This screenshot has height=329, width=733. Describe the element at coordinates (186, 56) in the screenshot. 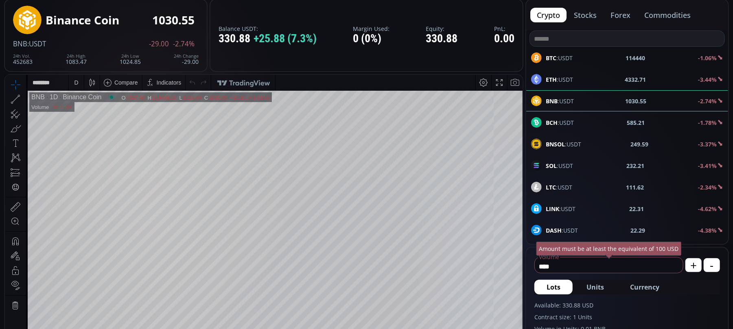

I see `div: 24h Change` at that location.